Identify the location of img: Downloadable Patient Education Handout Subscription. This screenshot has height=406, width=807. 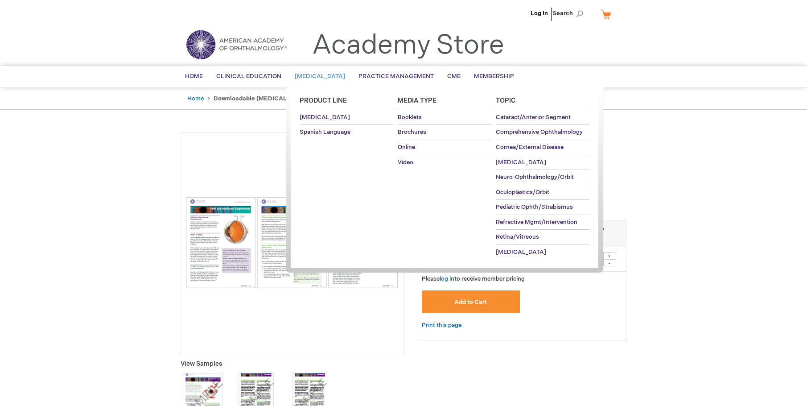
(292, 242).